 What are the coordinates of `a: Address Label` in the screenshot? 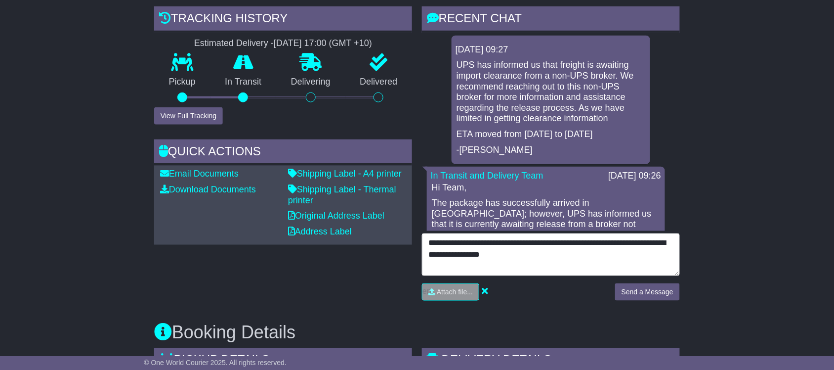 It's located at (320, 231).